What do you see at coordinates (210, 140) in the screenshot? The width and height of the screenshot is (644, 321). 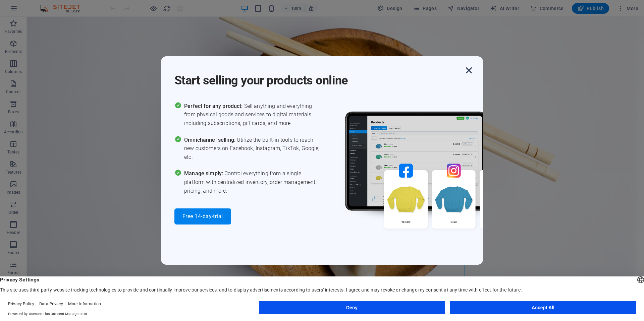 I see `span: Omnichannel selling:` at bounding box center [210, 140].